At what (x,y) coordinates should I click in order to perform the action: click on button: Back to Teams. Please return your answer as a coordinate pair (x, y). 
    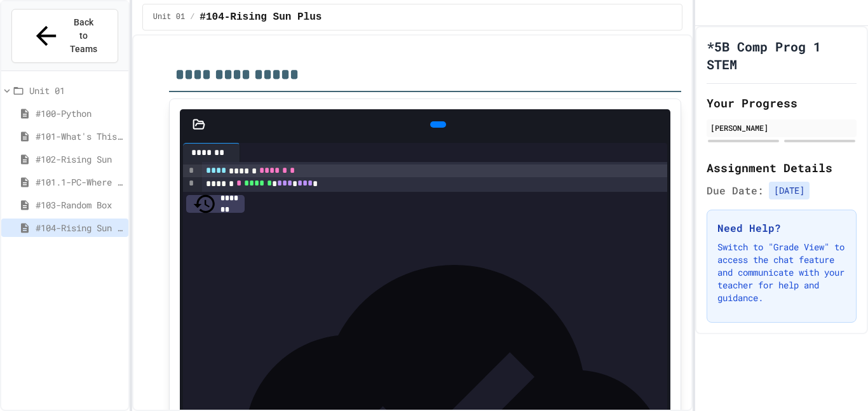
    Looking at the image, I should click on (65, 36).